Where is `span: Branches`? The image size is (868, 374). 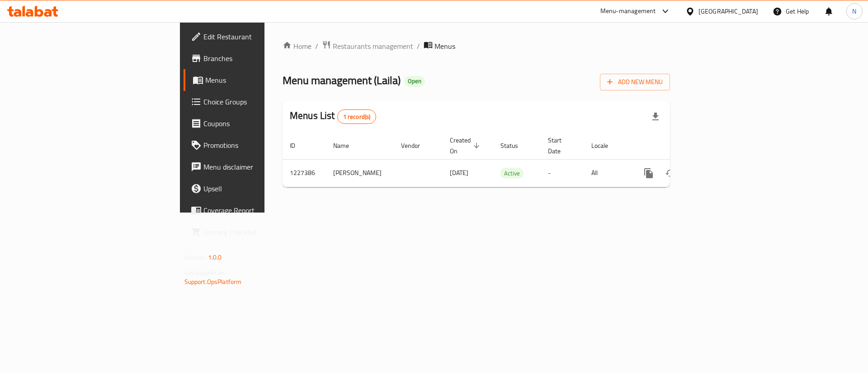
span: Branches is located at coordinates (260, 58).